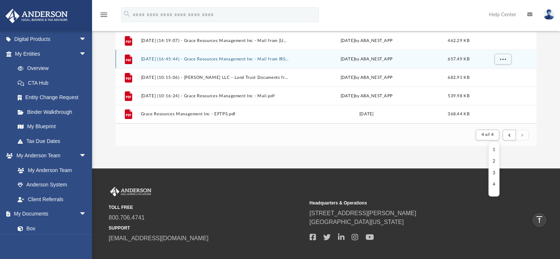 This screenshot has width=560, height=259. Describe the element at coordinates (104, 17) in the screenshot. I see `a: menu` at that location.